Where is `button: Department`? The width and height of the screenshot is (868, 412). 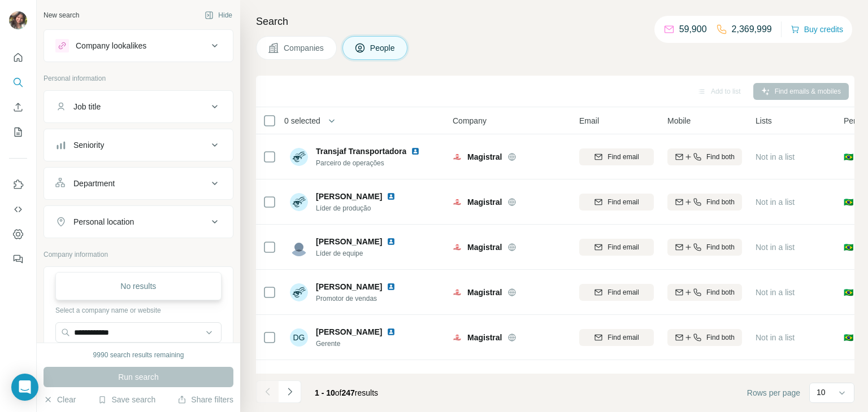 button: Department is located at coordinates (139, 183).